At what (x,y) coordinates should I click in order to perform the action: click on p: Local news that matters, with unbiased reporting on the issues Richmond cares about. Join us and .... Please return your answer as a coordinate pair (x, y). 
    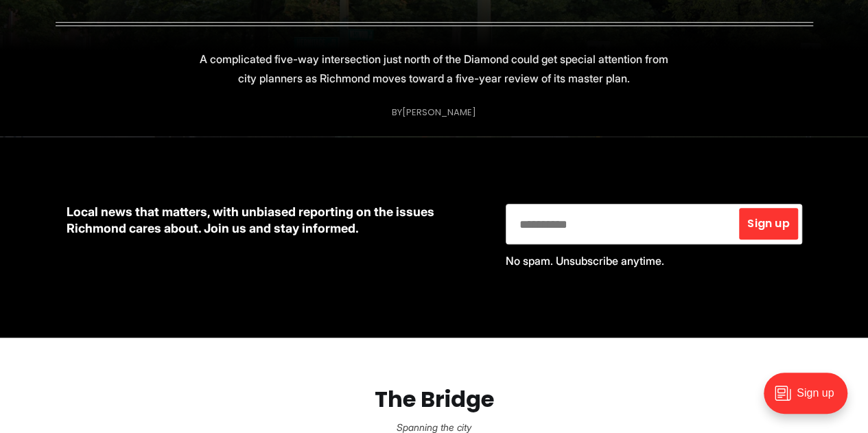
    Looking at the image, I should click on (275, 220).